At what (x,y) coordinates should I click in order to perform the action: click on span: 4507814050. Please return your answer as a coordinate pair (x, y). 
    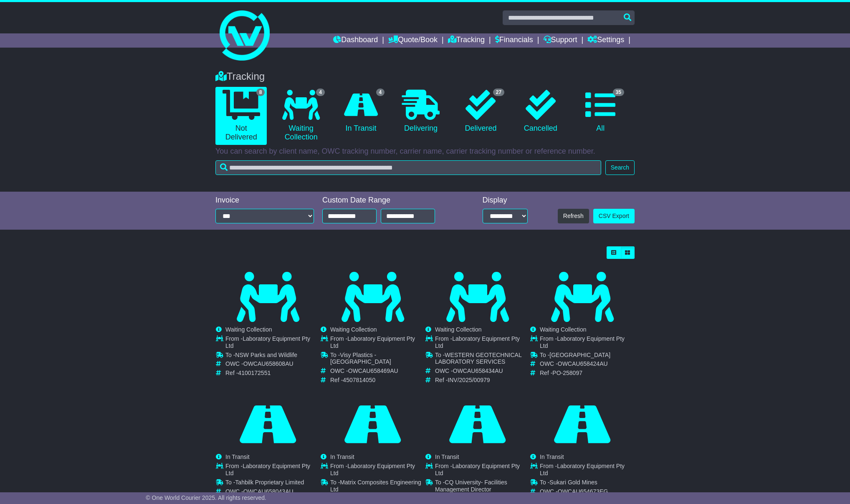
    Looking at the image, I should click on (359, 380).